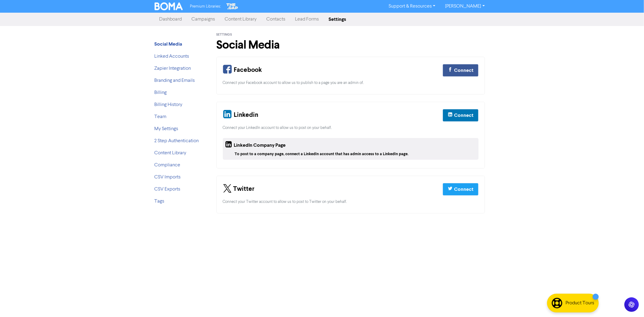 The width and height of the screenshot is (644, 317). What do you see at coordinates (351, 194) in the screenshot?
I see `div: Your Twitter Connection` at bounding box center [351, 194].